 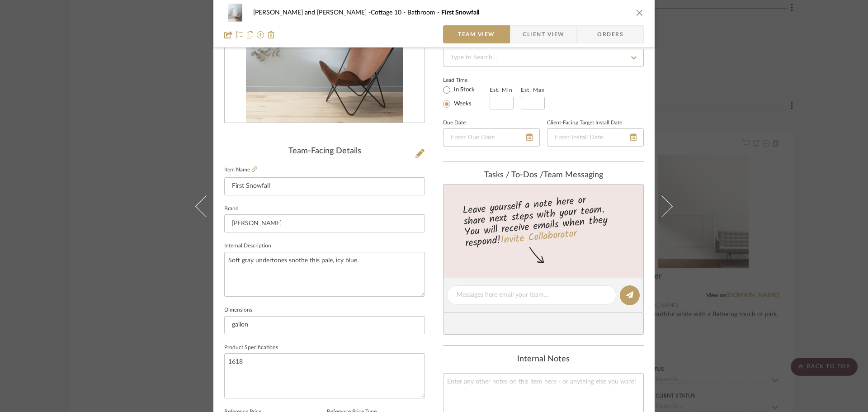 What do you see at coordinates (477, 35) in the screenshot?
I see `span: Team View` at bounding box center [477, 35].